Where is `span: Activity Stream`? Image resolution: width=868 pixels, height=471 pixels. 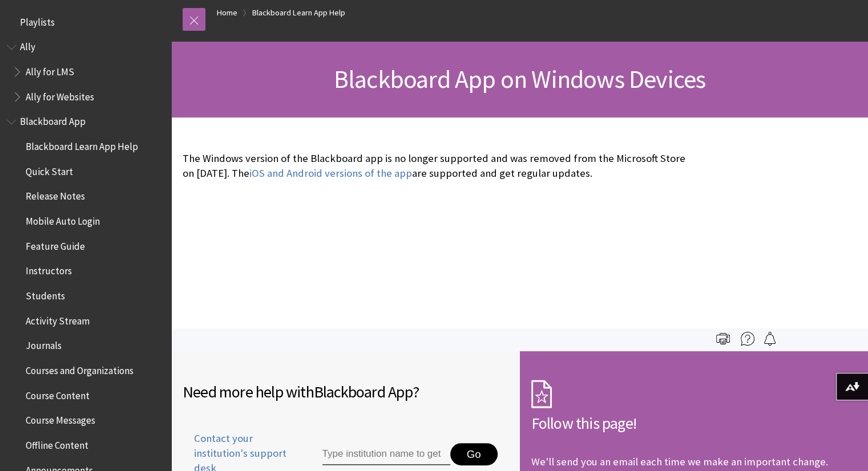 span: Activity Stream is located at coordinates (57, 318).